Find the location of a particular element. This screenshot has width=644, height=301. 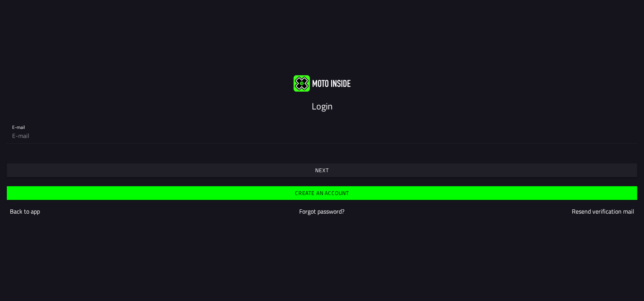

a: Resend verification mail is located at coordinates (603, 212).